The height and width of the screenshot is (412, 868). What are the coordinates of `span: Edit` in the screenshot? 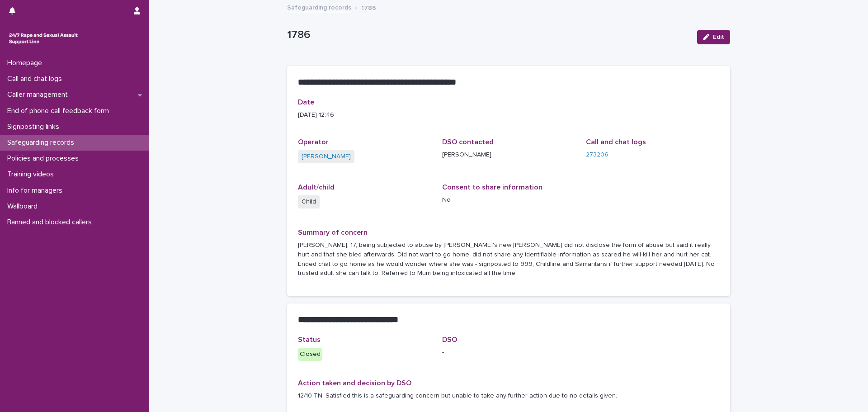 It's located at (718, 37).